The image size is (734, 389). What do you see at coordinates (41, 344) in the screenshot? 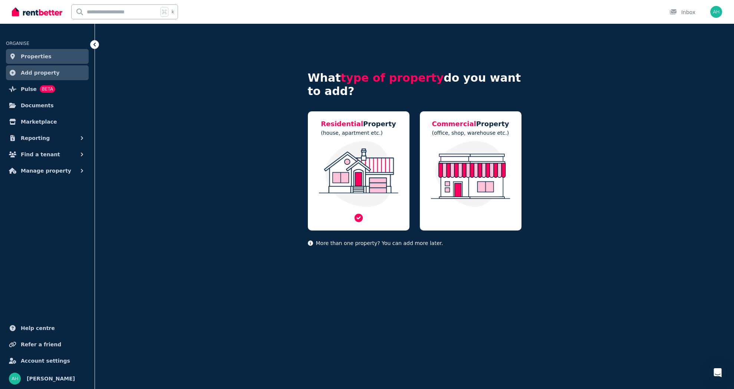
I see `span: Refer a friend` at bounding box center [41, 344].